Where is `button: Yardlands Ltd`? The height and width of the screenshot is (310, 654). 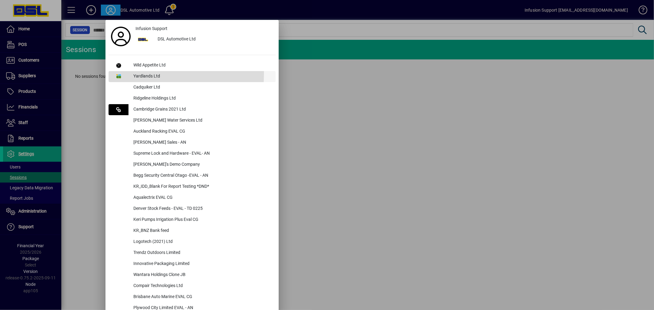
button: Yardlands Ltd is located at coordinates (192, 77).